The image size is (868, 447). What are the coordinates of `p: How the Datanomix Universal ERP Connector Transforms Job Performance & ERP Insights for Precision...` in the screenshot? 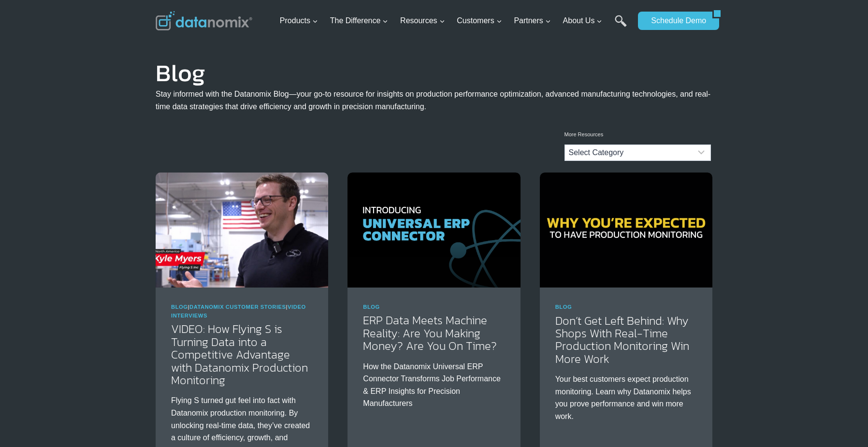 It's located at (433, 385).